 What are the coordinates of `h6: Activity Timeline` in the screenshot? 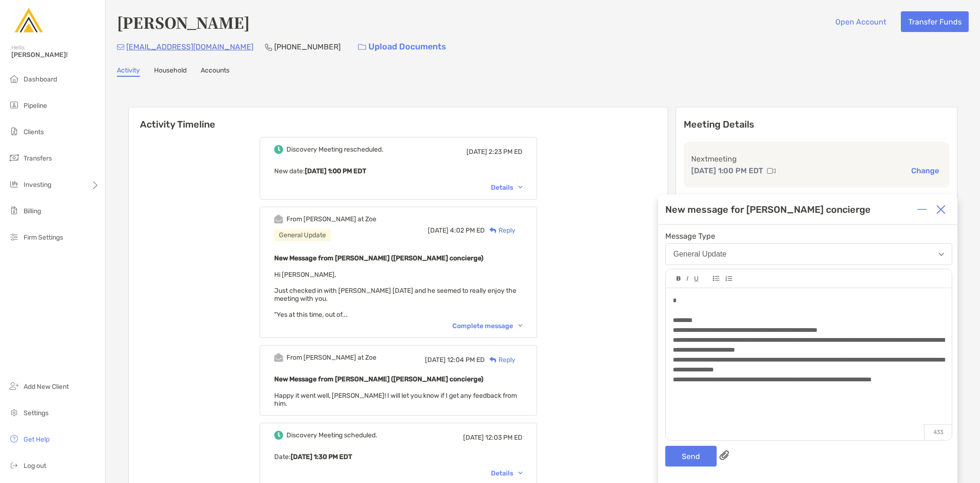 It's located at (398, 119).